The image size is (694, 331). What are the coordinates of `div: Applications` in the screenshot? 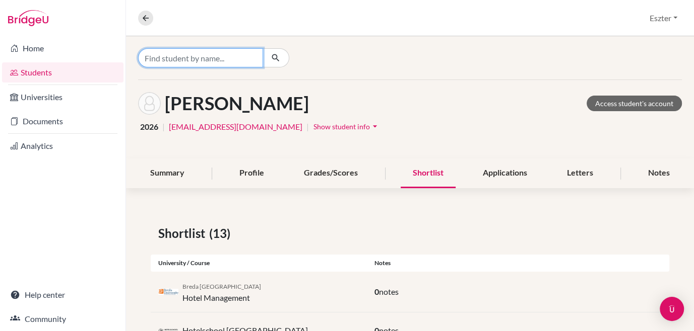 It's located at (505, 173).